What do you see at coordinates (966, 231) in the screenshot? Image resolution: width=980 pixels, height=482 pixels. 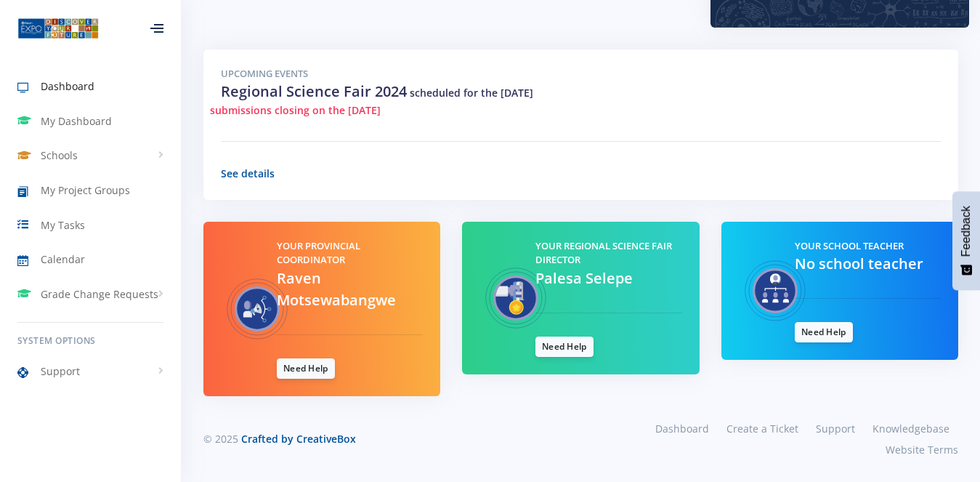 I see `span: Feedback` at bounding box center [966, 231].